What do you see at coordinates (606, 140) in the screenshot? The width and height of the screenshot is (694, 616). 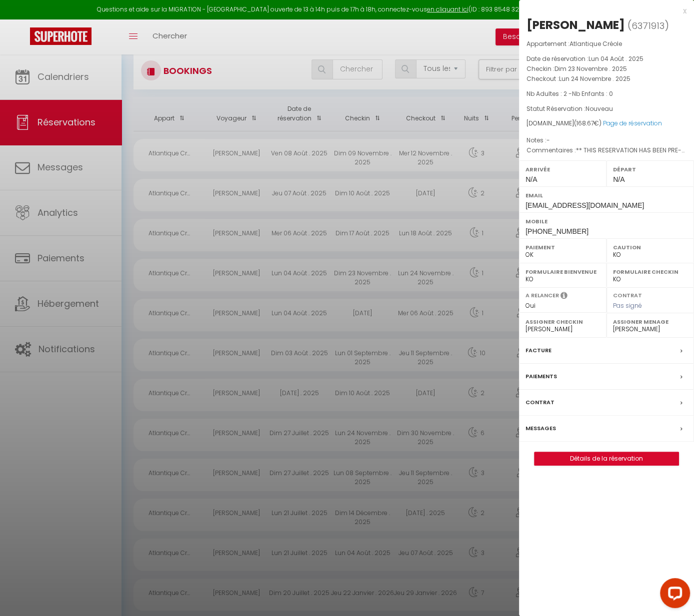 I see `p: Notes :` at bounding box center [606, 140].